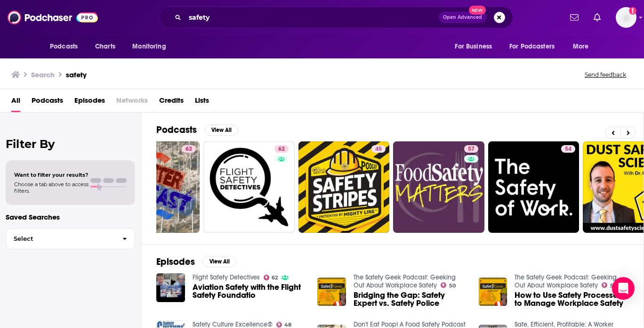  Describe the element at coordinates (493, 291) in the screenshot. I see `img: How to Use Safety Processes to Manage Workplace Safety` at that location.